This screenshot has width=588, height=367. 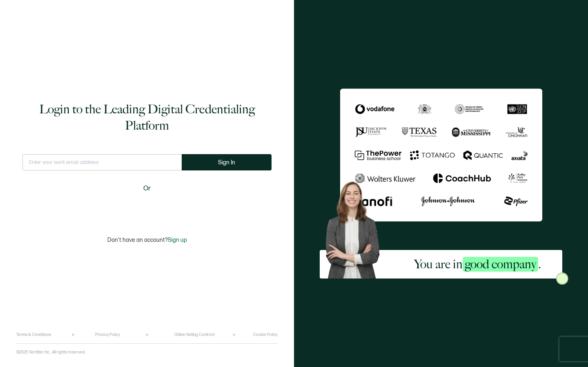 What do you see at coordinates (147, 188) in the screenshot?
I see `span: Or` at bounding box center [147, 188].